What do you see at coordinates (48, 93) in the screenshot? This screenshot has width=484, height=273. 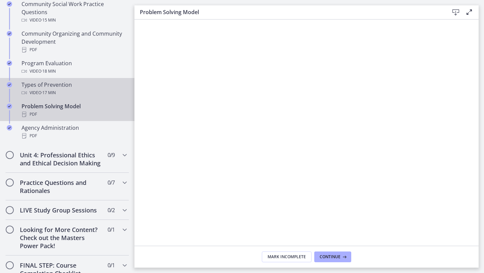 I see `span: · 17 min` at bounding box center [48, 93].